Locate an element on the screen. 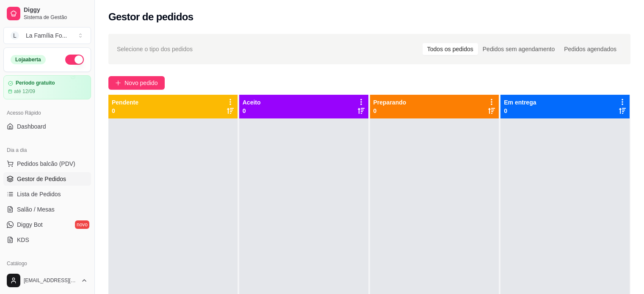  span: KDS is located at coordinates (23, 240).